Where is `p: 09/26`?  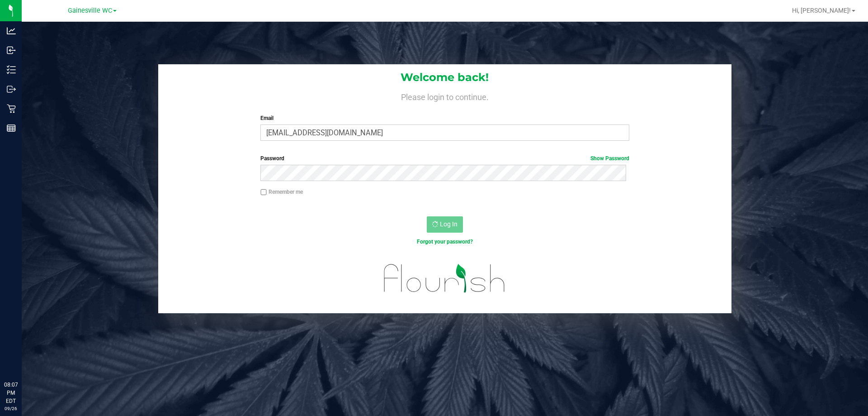 p: 09/26 is located at coordinates (11, 408).